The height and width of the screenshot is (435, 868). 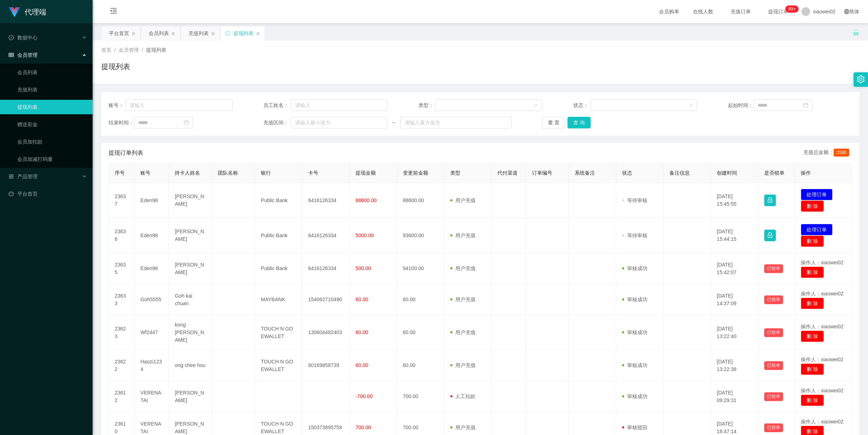 What do you see at coordinates (36, 12) in the screenshot?
I see `h1: 代理端` at bounding box center [36, 12].